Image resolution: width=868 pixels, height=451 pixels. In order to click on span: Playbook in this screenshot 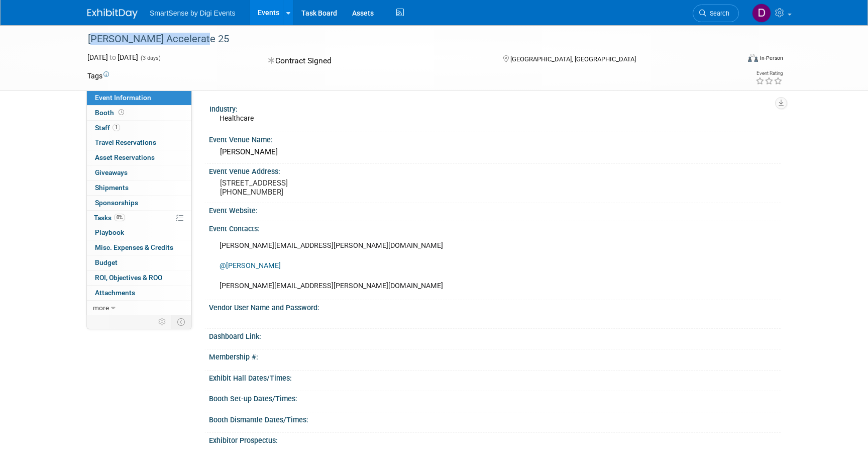, I will do `click(109, 232)`.